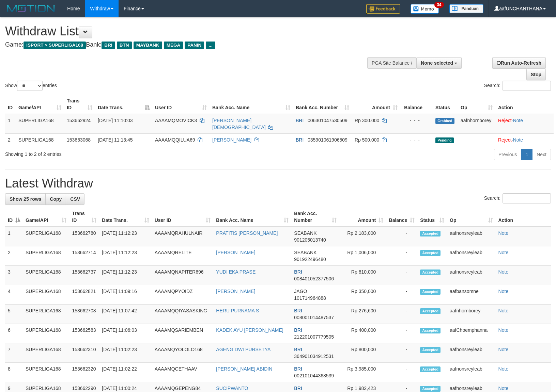  What do you see at coordinates (402, 217) in the screenshot?
I see `th: Balance: activate to sort column ascending` at bounding box center [402, 217].